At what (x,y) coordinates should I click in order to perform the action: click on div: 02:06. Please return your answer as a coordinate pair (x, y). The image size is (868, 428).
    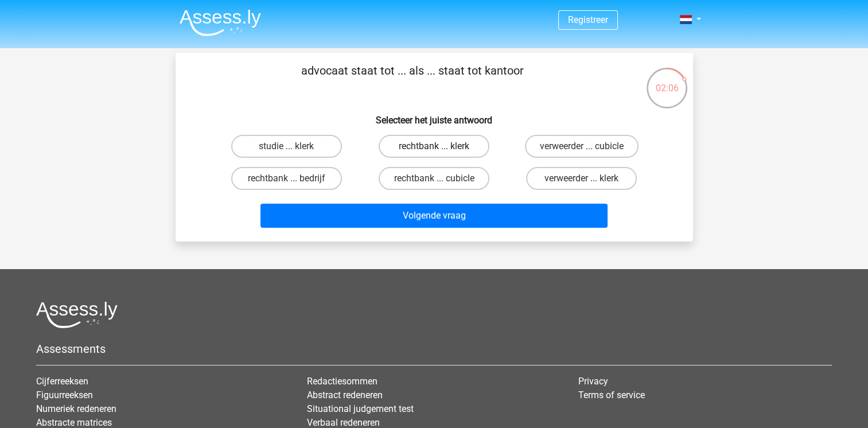
    Looking at the image, I should click on (666, 81).